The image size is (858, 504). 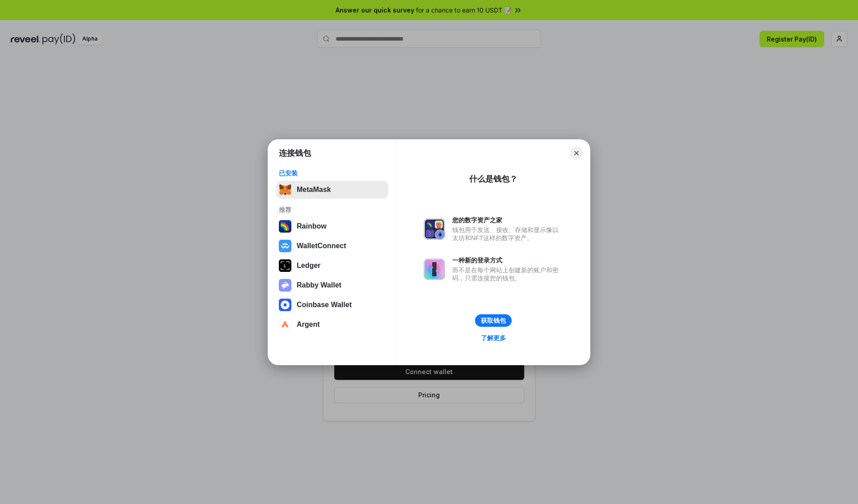 What do you see at coordinates (508, 234) in the screenshot?
I see `div: 钱包用于发送、接收、存储和显示像以太坊和NFT这样的数字资产。` at bounding box center [508, 234].